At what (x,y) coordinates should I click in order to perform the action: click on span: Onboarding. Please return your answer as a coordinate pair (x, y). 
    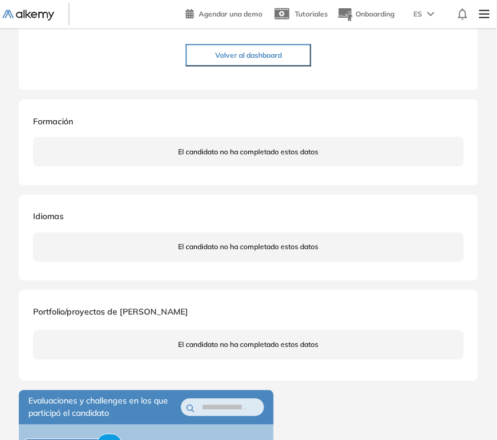
    Looking at the image, I should click on (376, 14).